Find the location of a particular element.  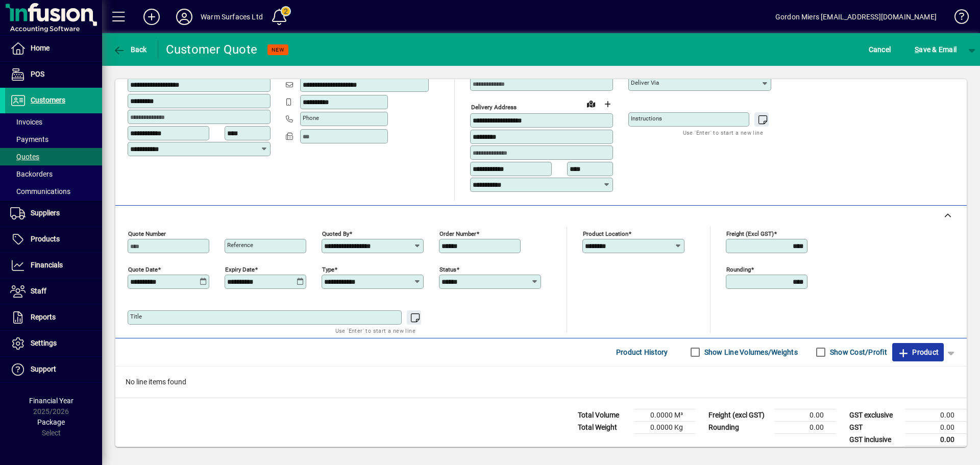

span: Product is located at coordinates (917, 352).